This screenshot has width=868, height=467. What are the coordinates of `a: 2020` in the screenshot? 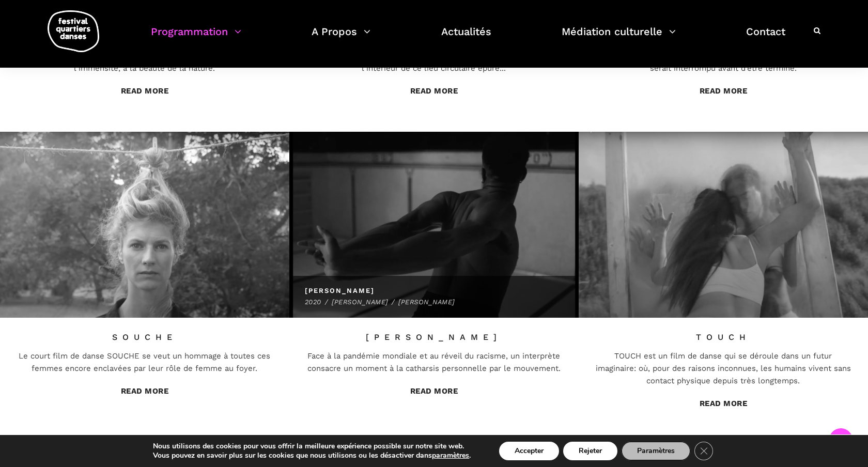 It's located at (313, 301).